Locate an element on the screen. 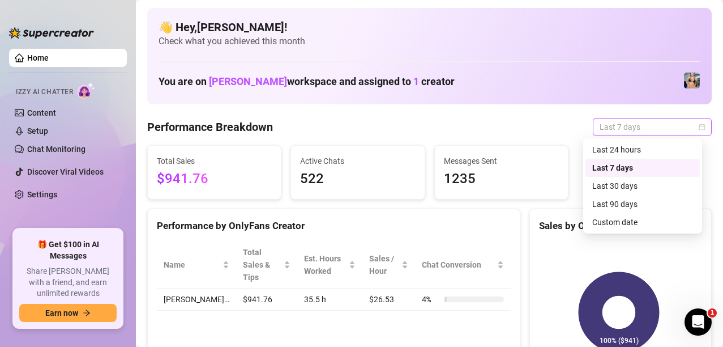 This screenshot has height=347, width=723. div: Performance by OnlyFans Creator is located at coordinates (334, 225).